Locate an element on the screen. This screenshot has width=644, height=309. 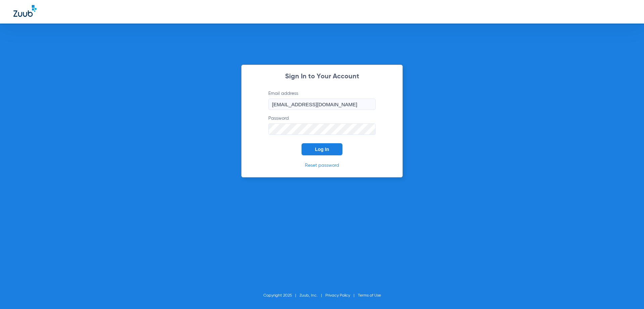
button: Log In is located at coordinates (322, 149).